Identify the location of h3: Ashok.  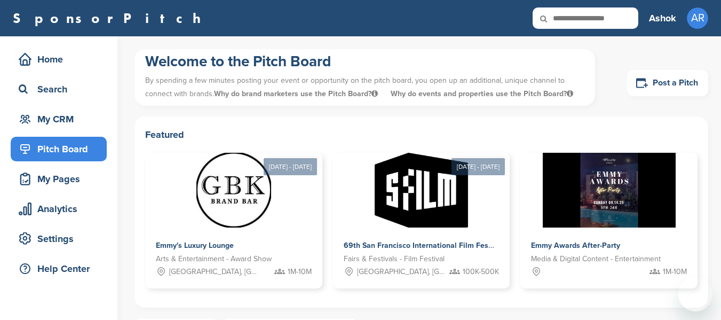
(662, 18).